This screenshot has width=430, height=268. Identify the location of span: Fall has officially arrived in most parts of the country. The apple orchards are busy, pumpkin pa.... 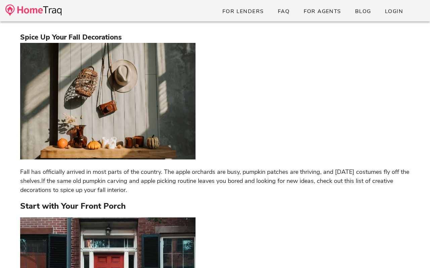
(214, 176).